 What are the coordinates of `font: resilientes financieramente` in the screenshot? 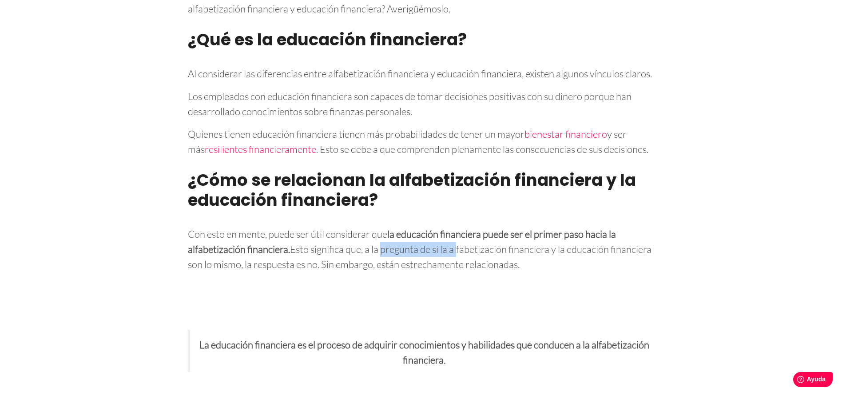 It's located at (260, 149).